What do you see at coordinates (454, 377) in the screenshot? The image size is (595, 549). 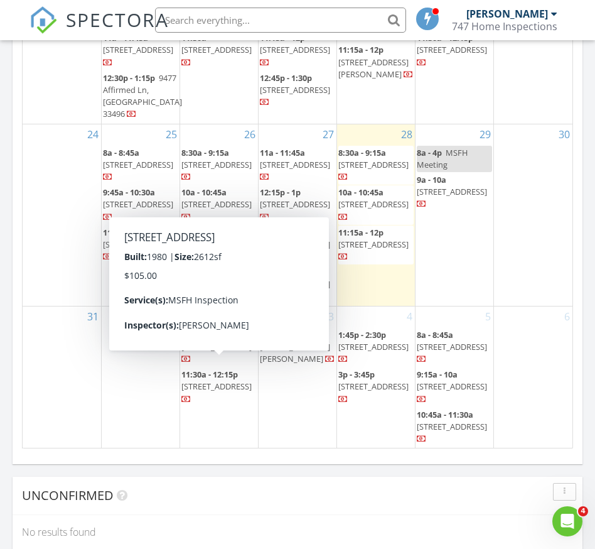 I see `td: Go to September 5, 2025` at bounding box center [454, 377].